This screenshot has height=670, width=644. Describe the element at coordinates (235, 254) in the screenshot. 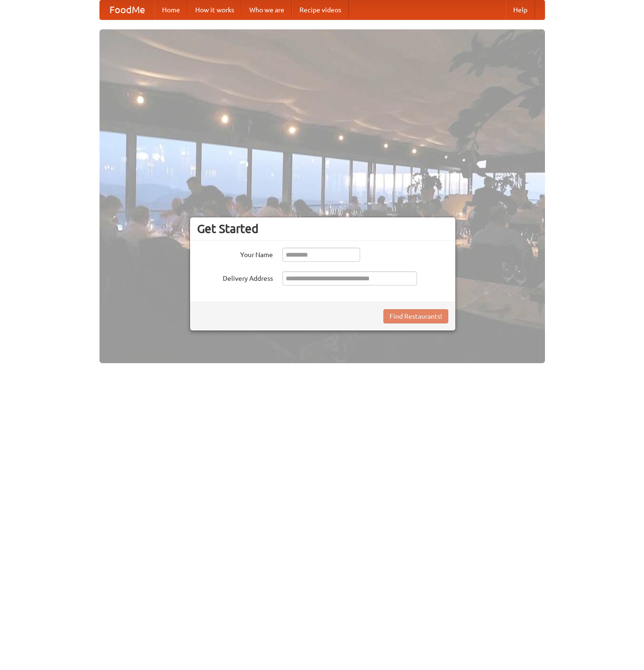

I see `label: Your Name` at that location.